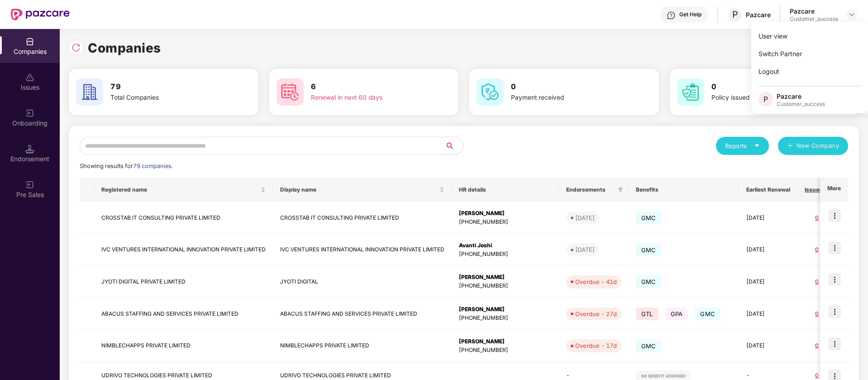 This screenshot has height=380, width=868. What do you see at coordinates (30, 77) in the screenshot?
I see `img: svg+xml;base64,PHN2ZyBpZD0iSXNzdWVzX2Rpc2FibGVkIiB4bWxucz0iaHR0cDovL3d3dy53My5vcmcvMjAwMC9zdmciIH...` at bounding box center [30, 77].